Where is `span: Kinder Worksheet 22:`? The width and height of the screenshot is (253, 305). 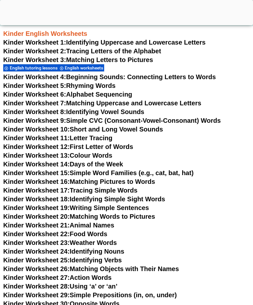
span: Kinder Worksheet 22: is located at coordinates (36, 234).